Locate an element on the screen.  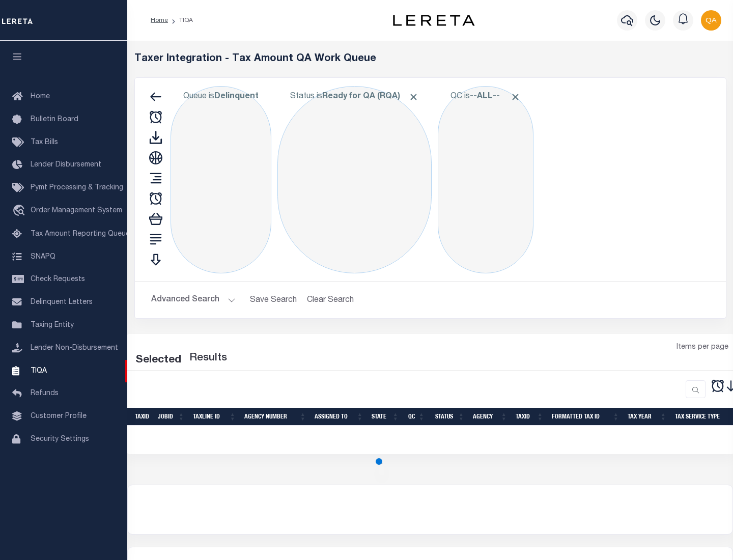
span: Items per page is located at coordinates (703, 348).